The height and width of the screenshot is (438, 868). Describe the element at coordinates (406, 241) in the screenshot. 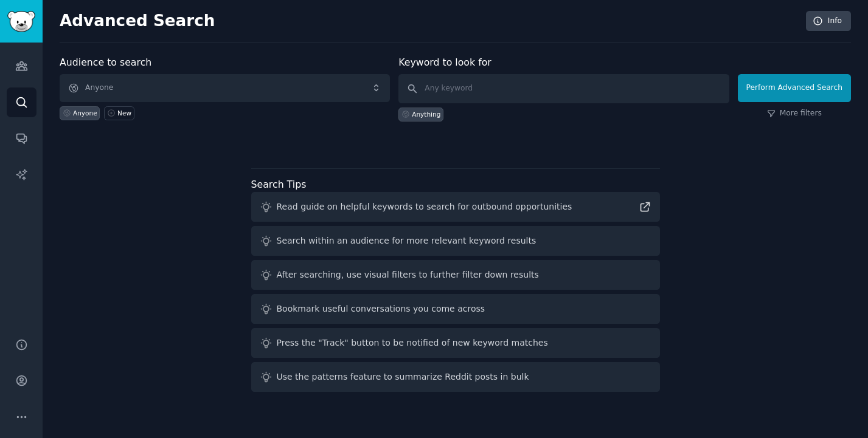

I see `div: Search within an audience for more relevant keyword results` at that location.